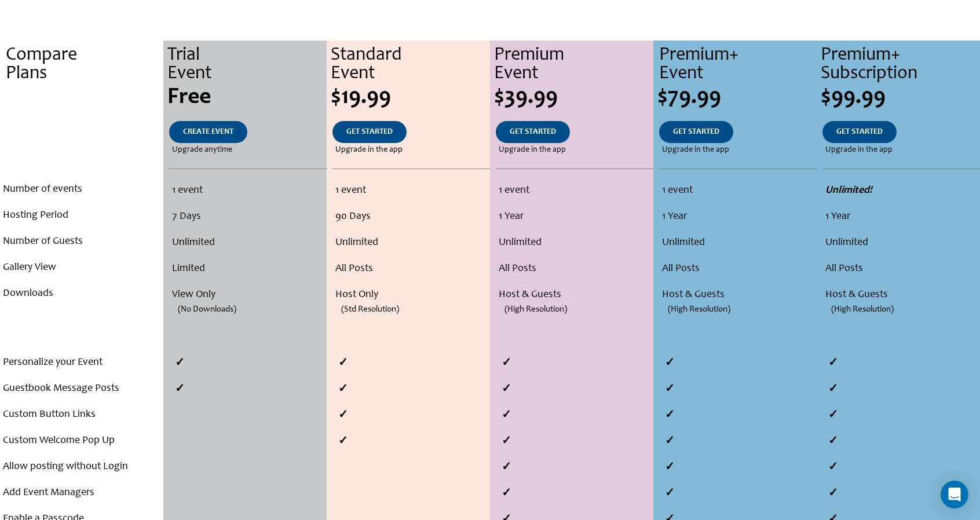 The image size is (980, 520). What do you see at coordinates (82, 189) in the screenshot?
I see `li: Number of events` at bounding box center [82, 189].